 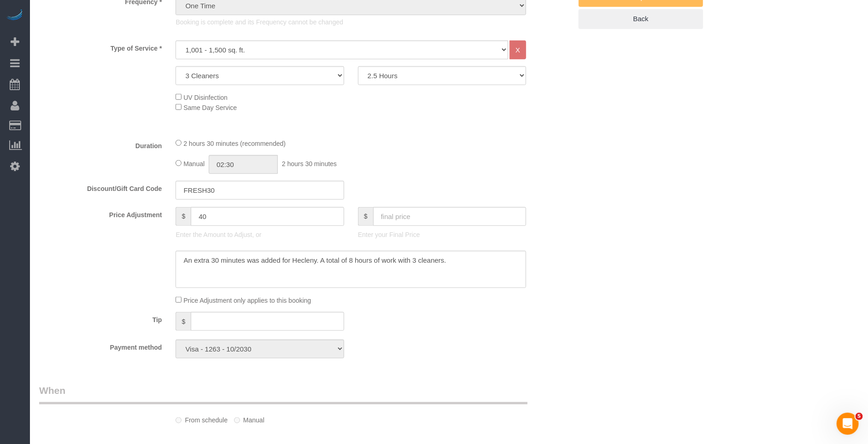 What do you see at coordinates (234, 144) in the screenshot?
I see `span: 2 hours 30 minutes (recommended)` at bounding box center [234, 144].